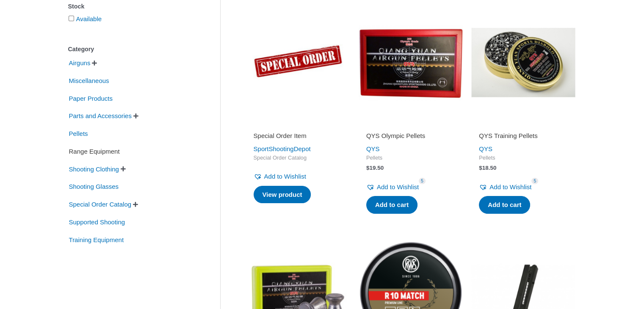 Image resolution: width=644 pixels, height=309 pixels. I want to click on a: Shooting Glasses, so click(94, 186).